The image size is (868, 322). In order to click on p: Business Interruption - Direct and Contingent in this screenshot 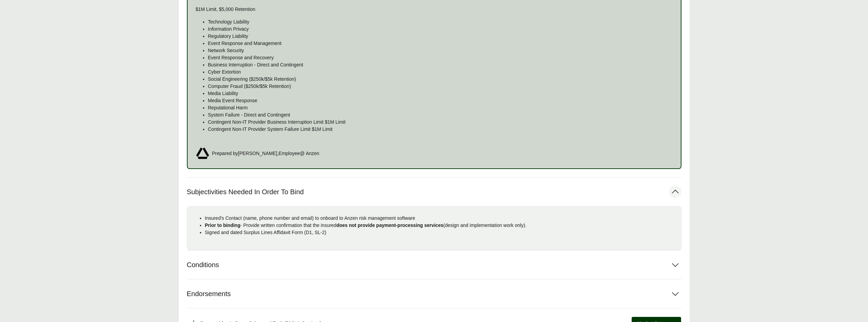, I will do `click(440, 65)`.